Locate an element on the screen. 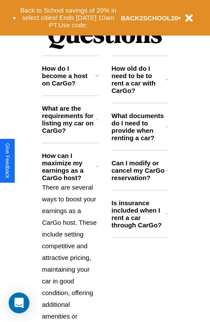  h3: Can I modify or cancel my CarGo reservation? is located at coordinates (139, 170).